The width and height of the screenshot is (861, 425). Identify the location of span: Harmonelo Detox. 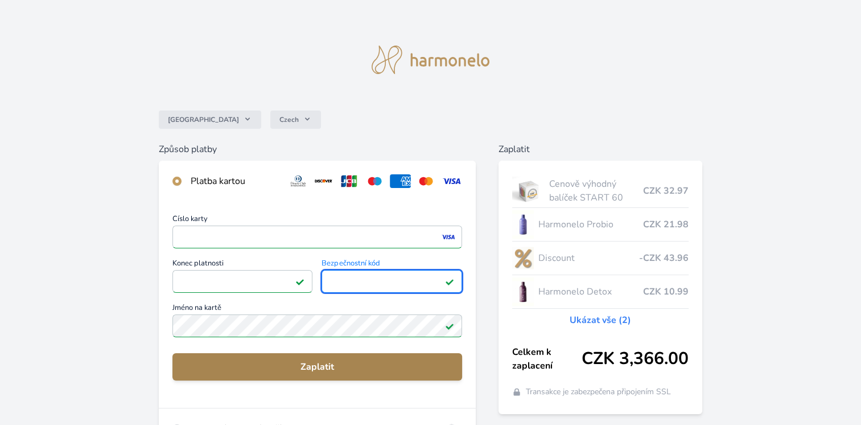
(591, 291).